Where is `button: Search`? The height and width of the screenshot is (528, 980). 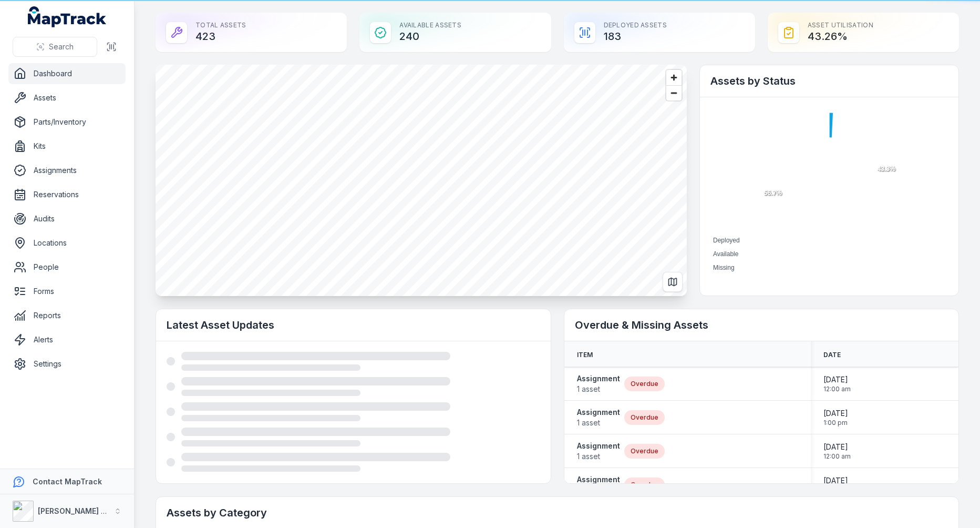 button: Search is located at coordinates (54, 47).